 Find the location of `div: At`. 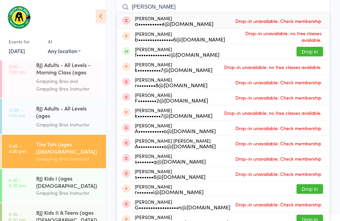

div: At is located at coordinates (64, 41).